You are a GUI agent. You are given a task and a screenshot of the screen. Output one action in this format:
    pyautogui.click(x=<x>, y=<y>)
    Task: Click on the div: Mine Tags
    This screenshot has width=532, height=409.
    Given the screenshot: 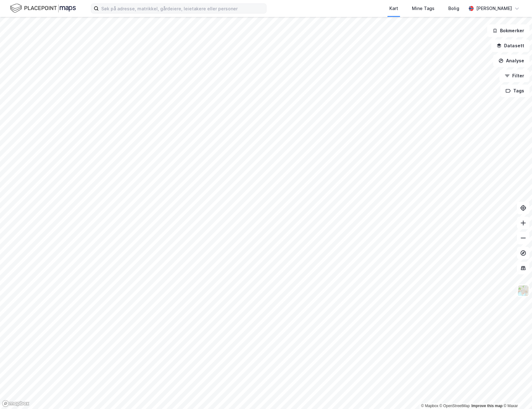 What is the action you would take?
    pyautogui.click(x=423, y=9)
    